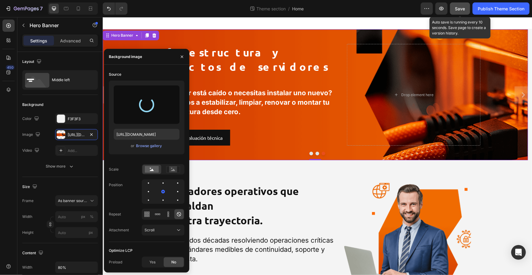 This screenshot has width=532, height=275. I want to click on div: Add..., so click(82, 151).